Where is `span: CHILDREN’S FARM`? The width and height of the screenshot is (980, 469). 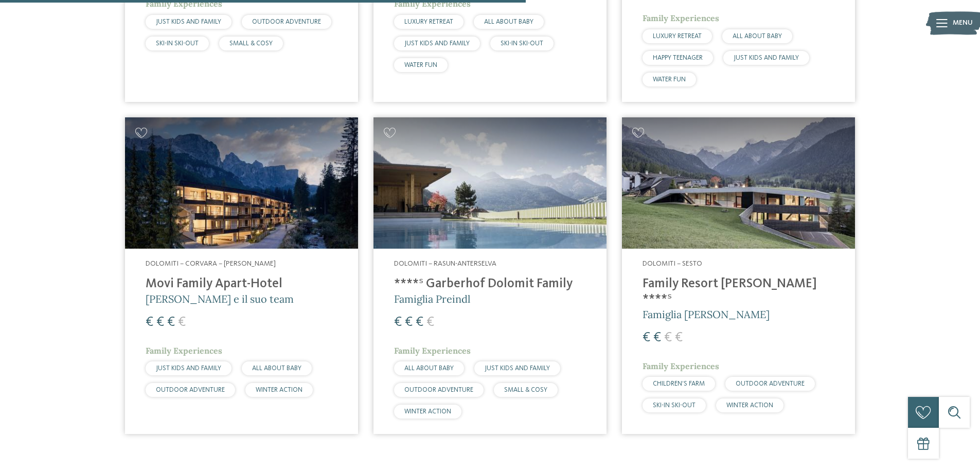 span: CHILDREN’S FARM is located at coordinates (679, 384).